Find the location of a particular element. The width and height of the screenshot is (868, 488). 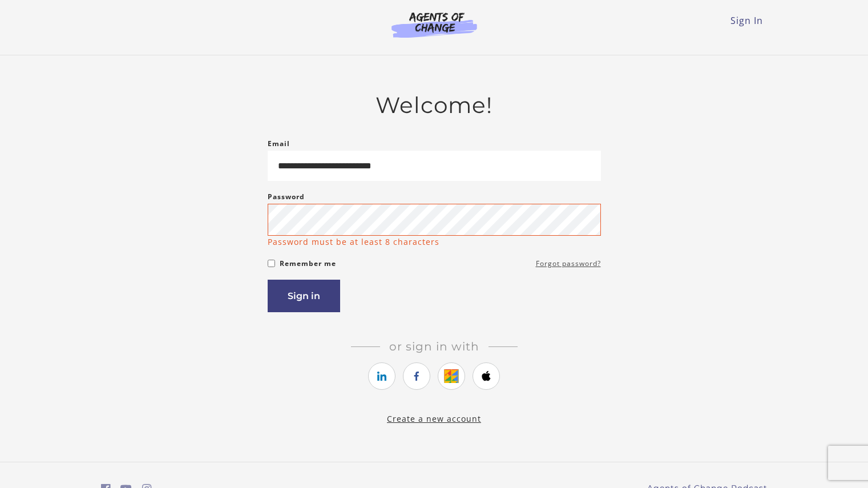

p: Password must be at least 8 characters is located at coordinates (354, 242).